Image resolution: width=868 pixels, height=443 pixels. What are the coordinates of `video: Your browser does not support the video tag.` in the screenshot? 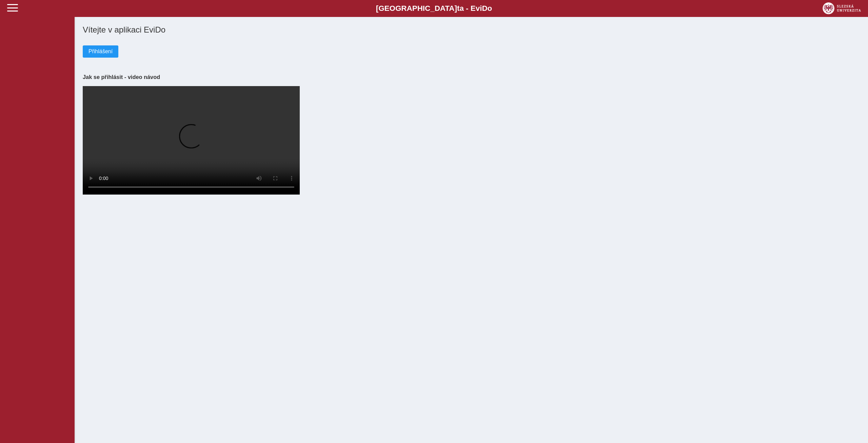 It's located at (191, 141).